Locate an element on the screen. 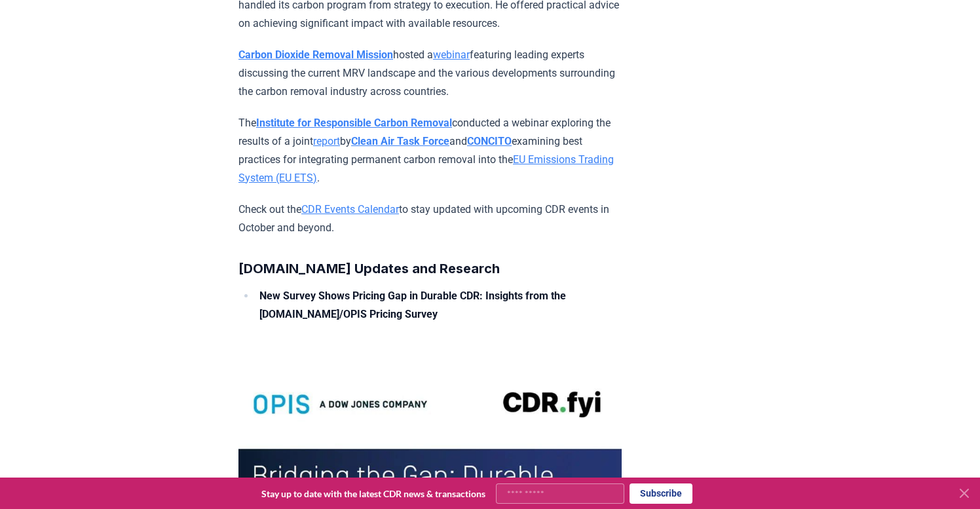 This screenshot has height=509, width=980. a: webinar is located at coordinates (451, 54).